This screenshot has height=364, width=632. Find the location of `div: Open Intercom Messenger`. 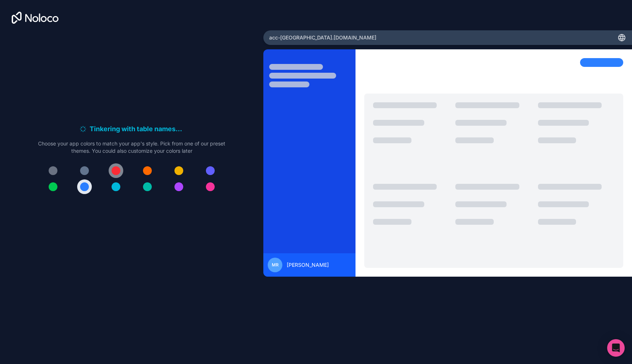

div: Open Intercom Messenger is located at coordinates (616, 348).